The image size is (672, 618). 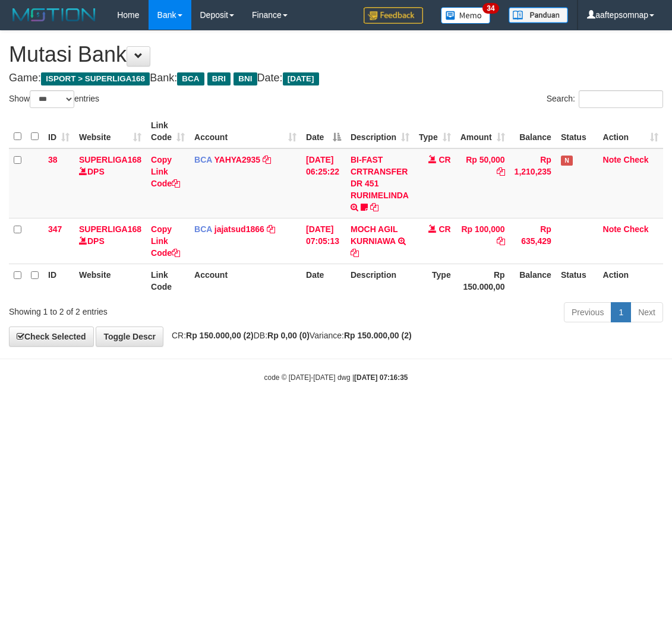 What do you see at coordinates (374, 208) in the screenshot?
I see `a: Copy BI-FAST CRTRANSFER DR 451 RURIMELINDA to clipboard` at bounding box center [374, 208].